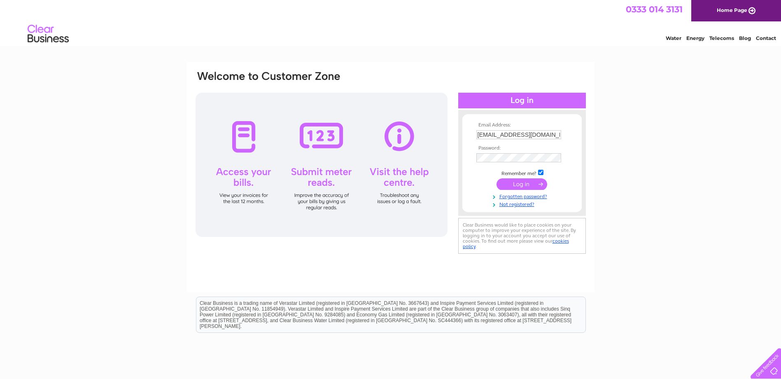 The height and width of the screenshot is (379, 781). What do you see at coordinates (695, 38) in the screenshot?
I see `a: Energy` at bounding box center [695, 38].